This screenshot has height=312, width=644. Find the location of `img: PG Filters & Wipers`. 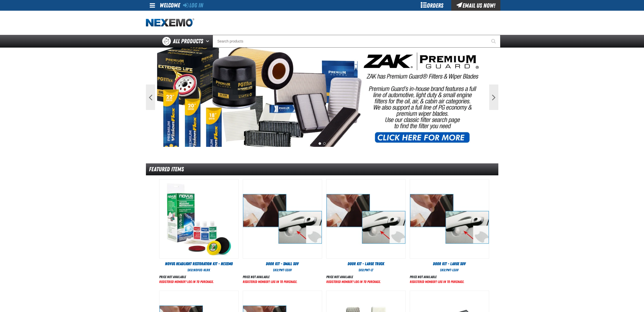

img: PG Filters & Wipers is located at coordinates (322, 97).